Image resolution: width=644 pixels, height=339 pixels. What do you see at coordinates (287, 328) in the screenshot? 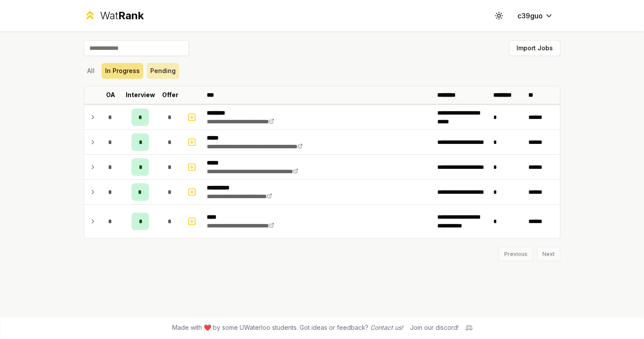
I see `span: Made with ❤️ by some UWaterloo students. Got ideas or feedback?` at bounding box center [287, 328].